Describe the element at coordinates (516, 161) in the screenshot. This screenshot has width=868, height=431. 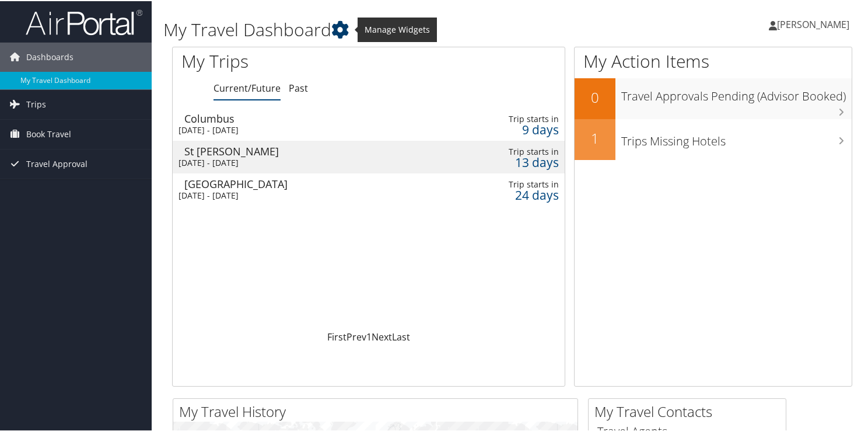
I see `div: 13 days` at that location.